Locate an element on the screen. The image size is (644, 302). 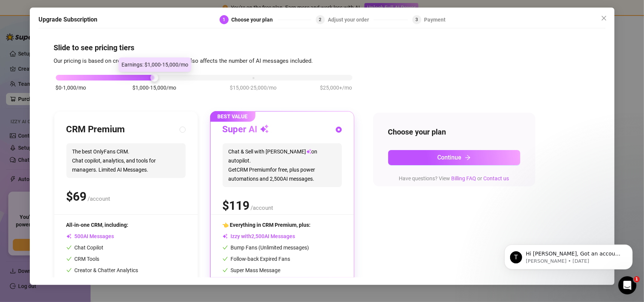
span: AI Messages is located at coordinates (90, 236).